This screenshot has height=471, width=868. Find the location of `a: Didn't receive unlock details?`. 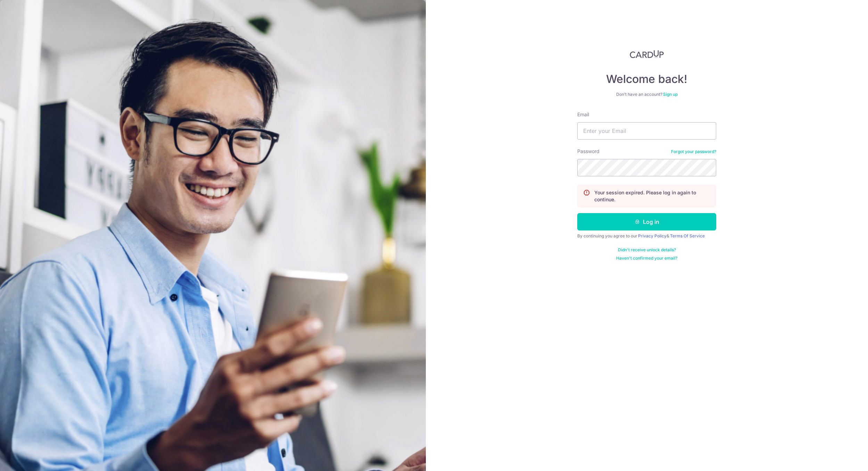

a: Didn't receive unlock details? is located at coordinates (647, 250).